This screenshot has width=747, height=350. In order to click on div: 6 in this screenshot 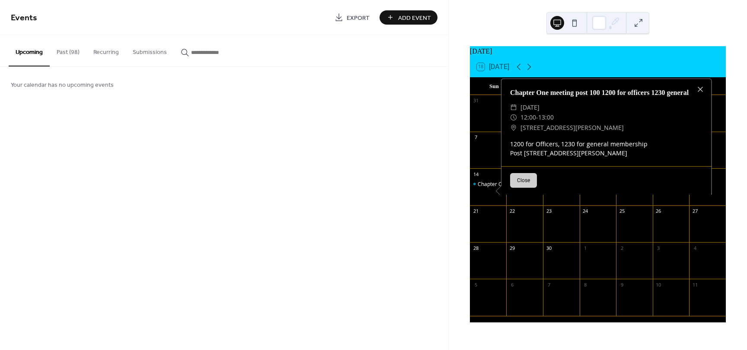, I will do `click(511, 285)`.